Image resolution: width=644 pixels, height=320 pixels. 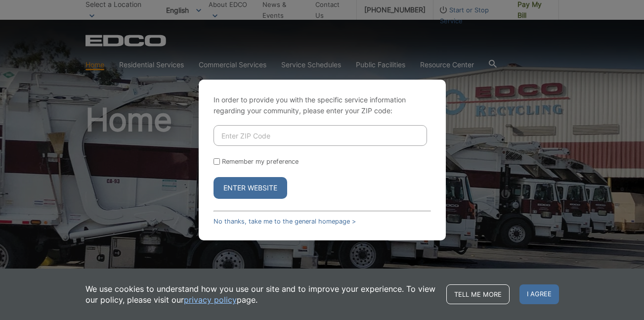 I want to click on p: We use cookies to understand how you use our site and to improve your experience. To view our pol..., so click(x=261, y=294).